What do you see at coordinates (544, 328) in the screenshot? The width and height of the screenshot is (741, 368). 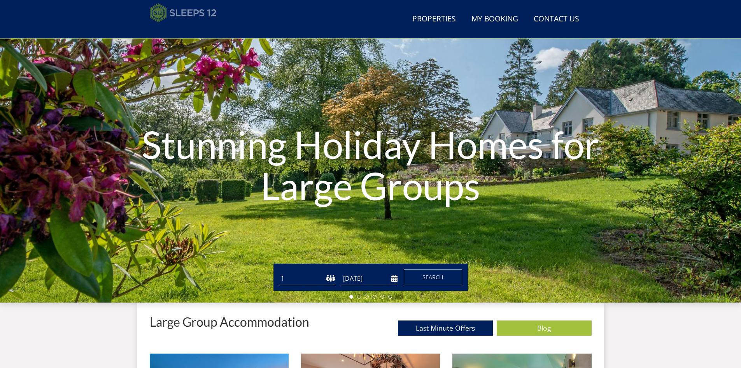 I see `a: Blog` at bounding box center [544, 328].